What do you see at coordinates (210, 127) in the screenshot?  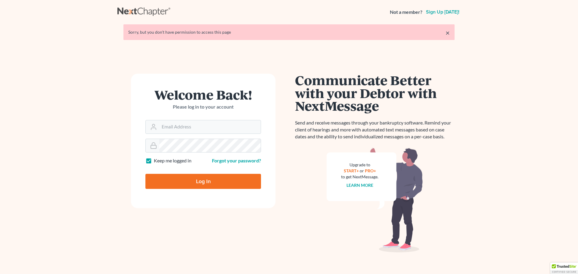 I see `input: Email Address` at bounding box center [210, 127].